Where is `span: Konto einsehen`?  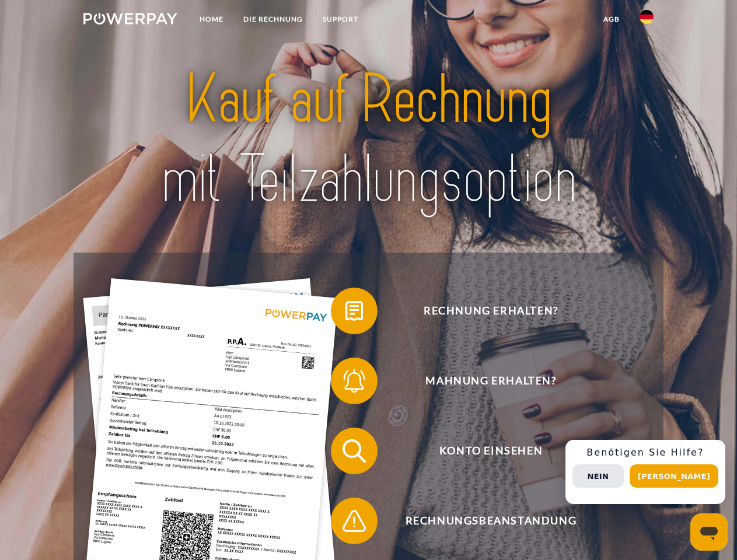
span: Konto einsehen is located at coordinates (491, 451).